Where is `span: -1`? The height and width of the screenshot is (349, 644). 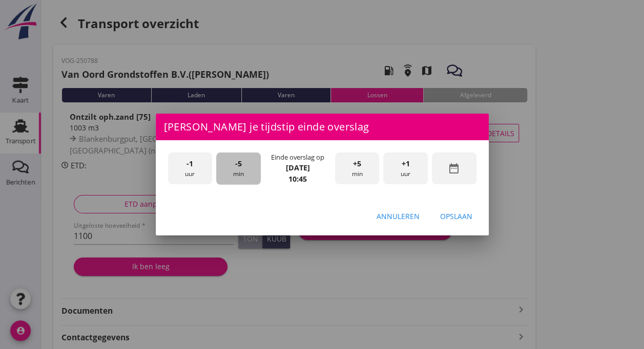 span: -1 is located at coordinates (190, 164).